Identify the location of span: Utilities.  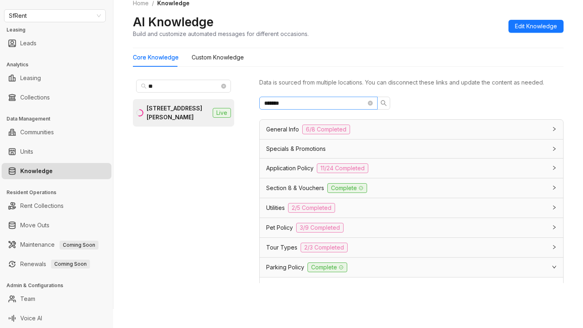
(275, 208).